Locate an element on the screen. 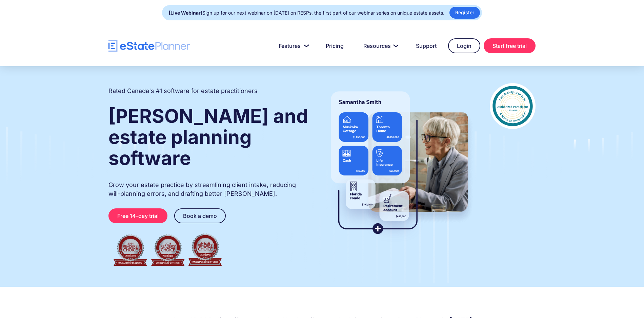  a: home is located at coordinates (149, 46).